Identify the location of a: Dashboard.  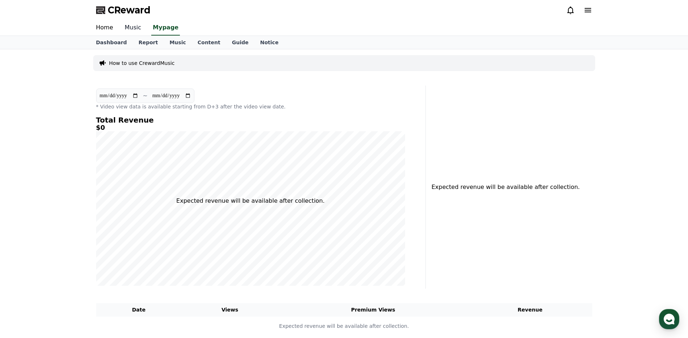
(111, 42).